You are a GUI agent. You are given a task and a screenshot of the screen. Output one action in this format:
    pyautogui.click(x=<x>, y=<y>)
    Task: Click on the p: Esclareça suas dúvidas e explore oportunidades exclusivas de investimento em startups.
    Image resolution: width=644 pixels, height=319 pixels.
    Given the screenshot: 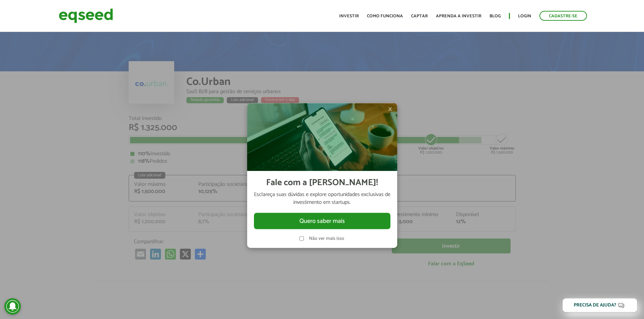 What is the action you would take?
    pyautogui.click(x=322, y=198)
    